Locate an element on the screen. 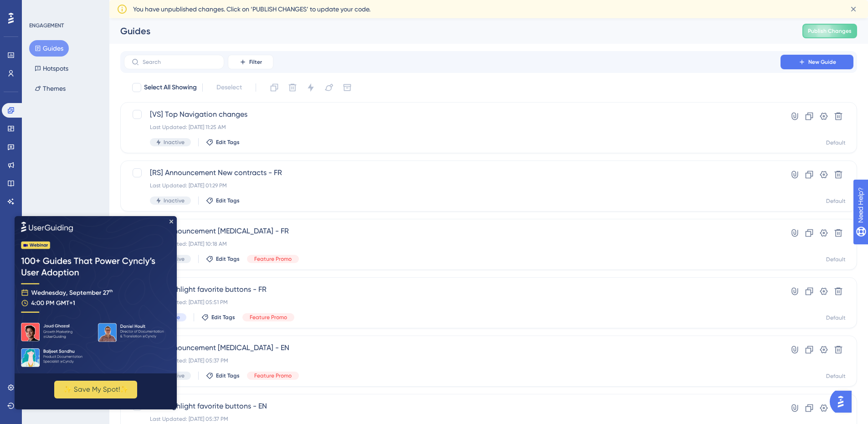 The width and height of the screenshot is (868, 424). button: Filter is located at coordinates (251, 62).